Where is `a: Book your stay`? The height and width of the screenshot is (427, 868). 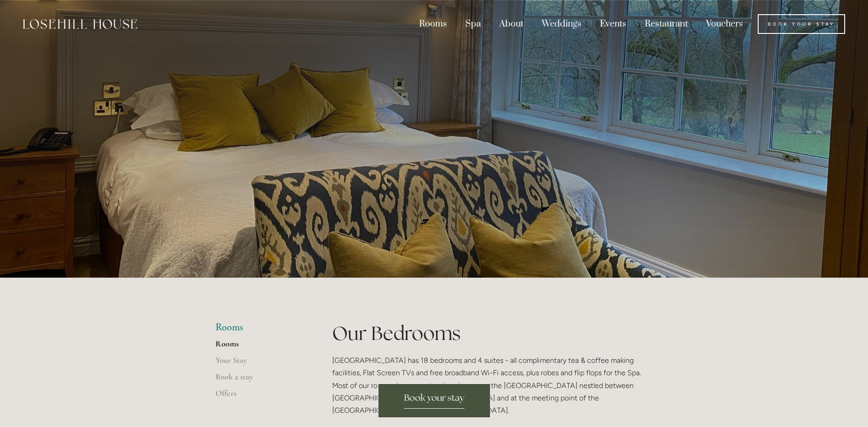 a: Book your stay is located at coordinates (435, 400).